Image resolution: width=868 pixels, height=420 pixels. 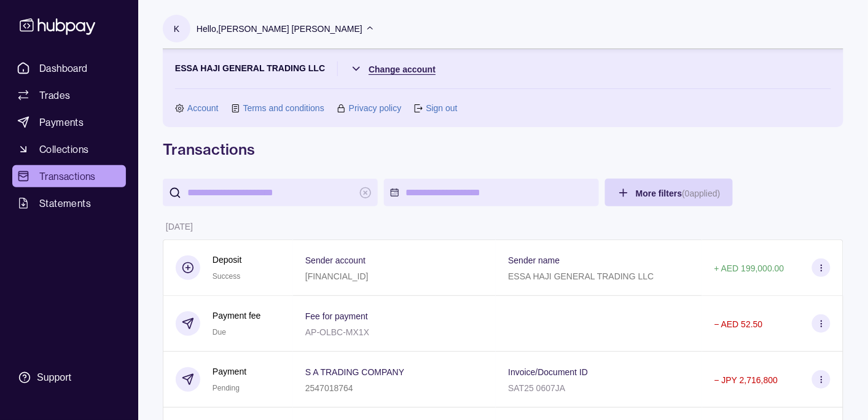 What do you see at coordinates (65, 203) in the screenshot?
I see `span: Statements` at bounding box center [65, 203].